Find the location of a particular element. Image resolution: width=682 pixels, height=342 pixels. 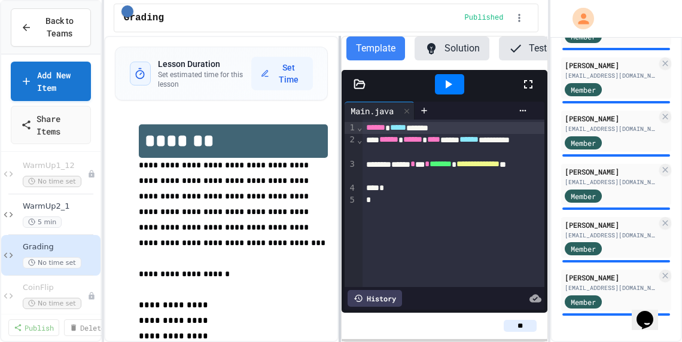

a: Delete is located at coordinates (87, 328).